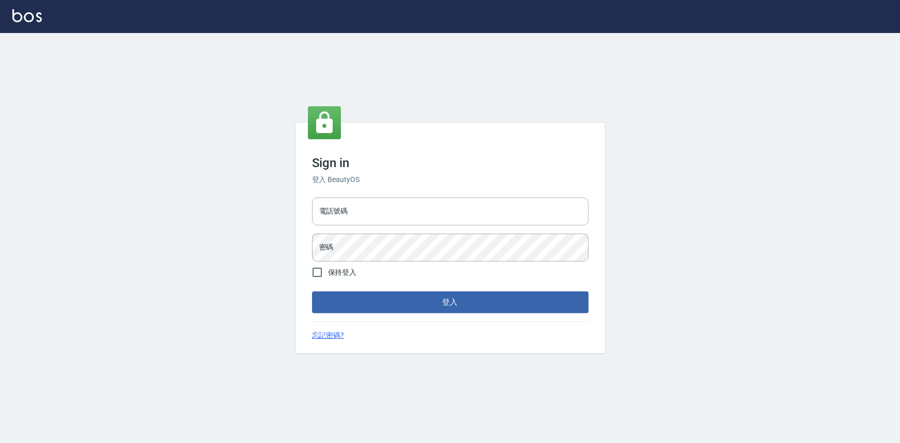 This screenshot has height=443, width=900. What do you see at coordinates (328, 335) in the screenshot?
I see `a: 忘記密碼?` at bounding box center [328, 335].